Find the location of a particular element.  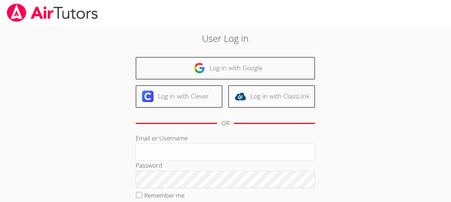

label: Password is located at coordinates (149, 165).